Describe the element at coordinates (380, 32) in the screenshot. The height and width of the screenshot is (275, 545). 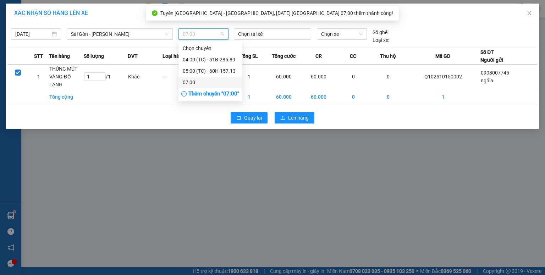
I see `span: Số ghế:` at that location.